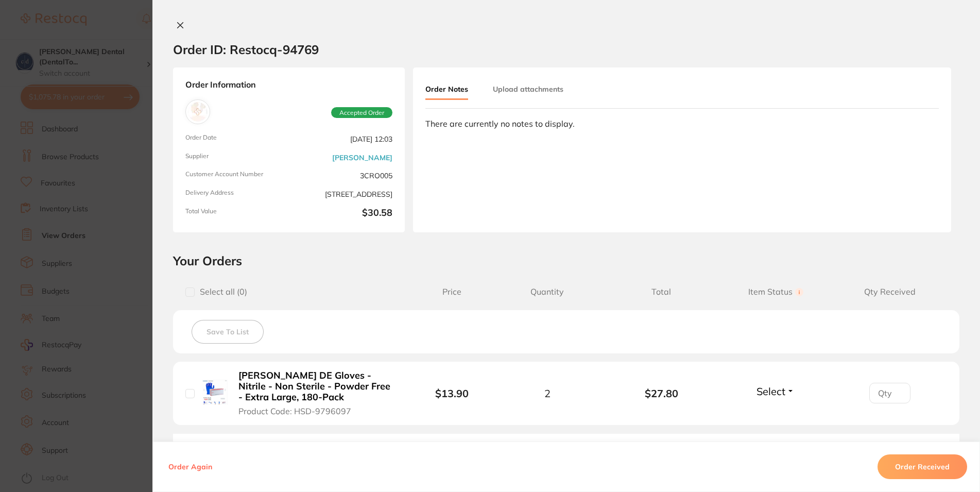 The height and width of the screenshot is (492, 980). What do you see at coordinates (890, 393) in the screenshot?
I see `input: Qty` at bounding box center [890, 393].